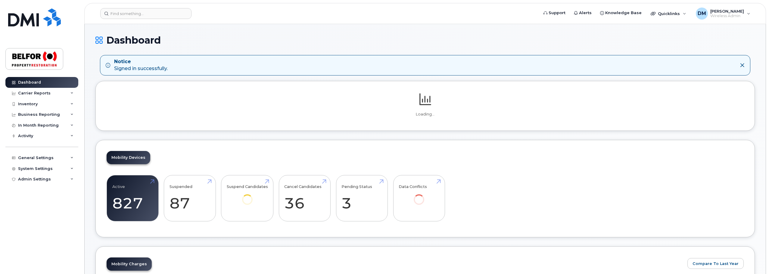 Image resolution: width=769 pixels, height=274 pixels. I want to click on span: Compare To Last Year, so click(715, 264).